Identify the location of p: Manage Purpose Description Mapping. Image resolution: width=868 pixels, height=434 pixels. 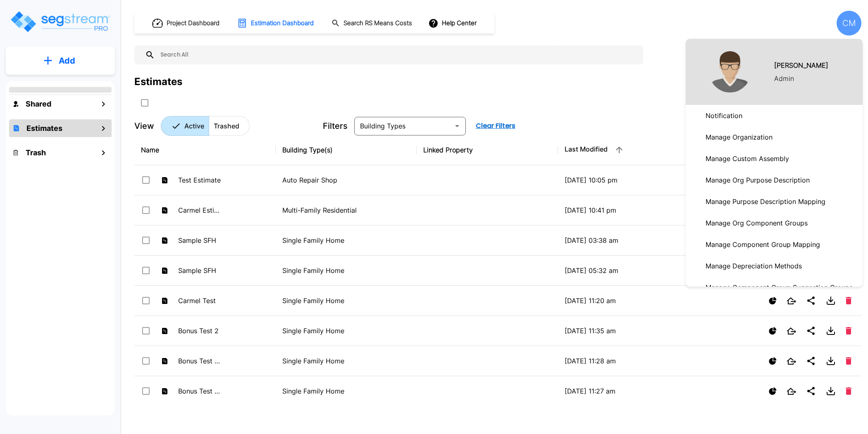
(766, 201).